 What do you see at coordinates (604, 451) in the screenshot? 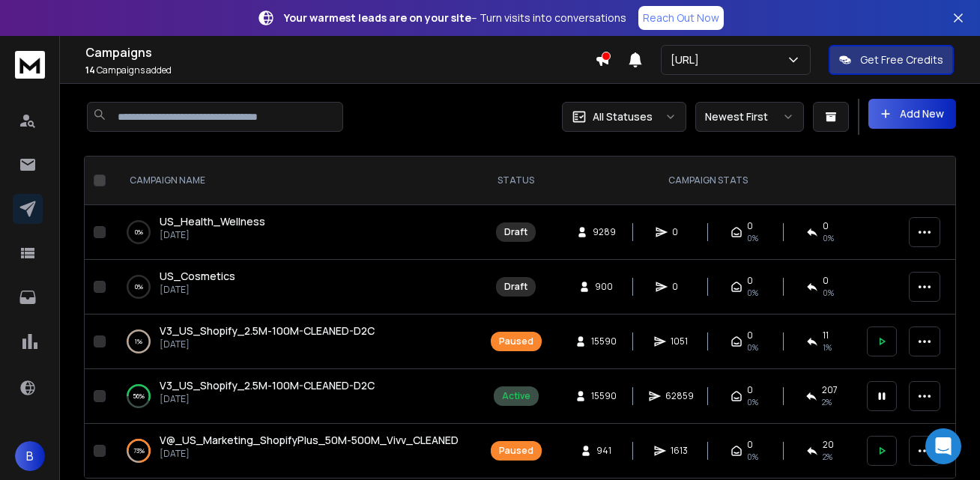
I see `span: 941` at bounding box center [604, 451].